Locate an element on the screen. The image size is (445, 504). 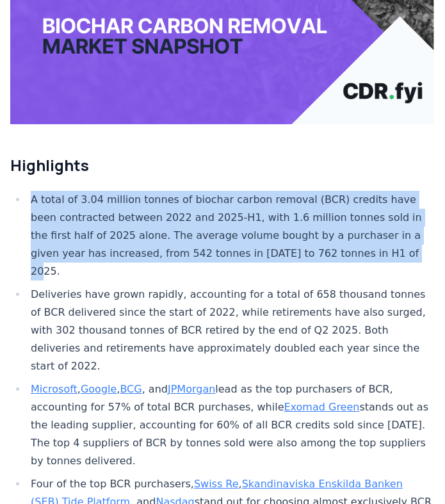
a: Google is located at coordinates (99, 389).